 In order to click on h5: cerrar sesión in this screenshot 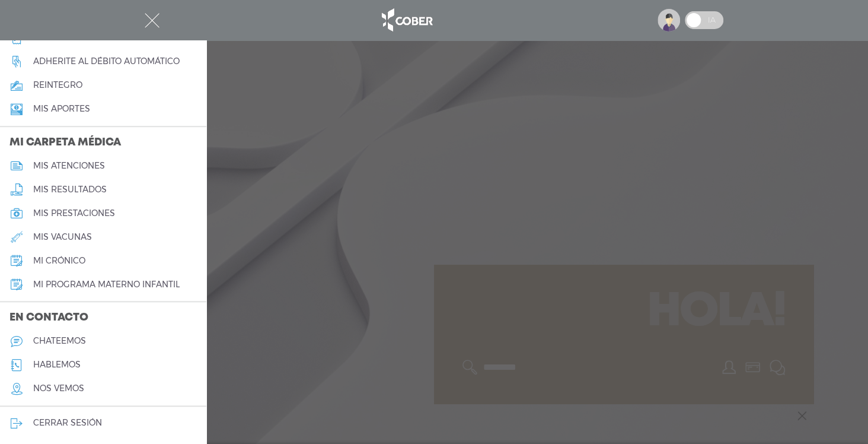, I will do `click(68, 422)`.